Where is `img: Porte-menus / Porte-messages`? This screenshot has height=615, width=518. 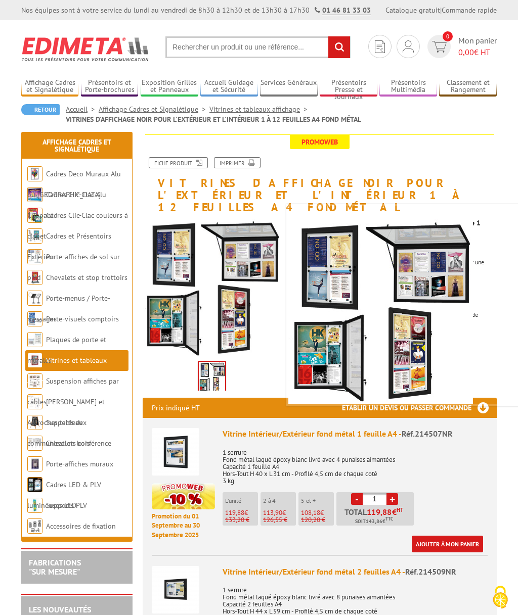 img: Porte-menus / Porte-messages is located at coordinates (35, 298).